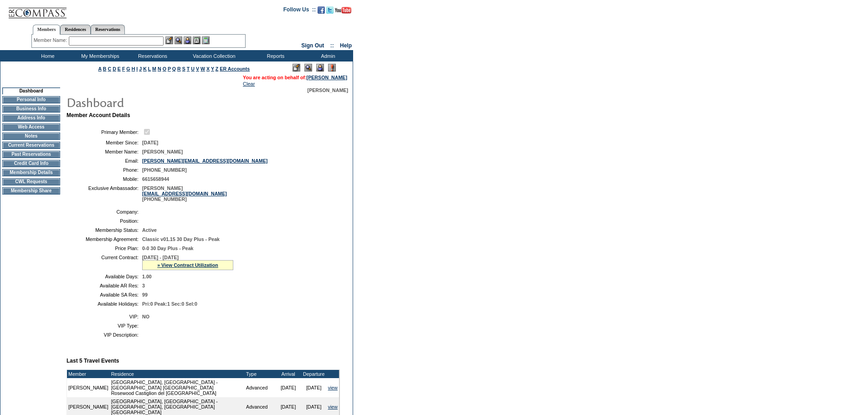 The width and height of the screenshot is (868, 415). Describe the element at coordinates (274, 56) in the screenshot. I see `td: Reports` at that location.